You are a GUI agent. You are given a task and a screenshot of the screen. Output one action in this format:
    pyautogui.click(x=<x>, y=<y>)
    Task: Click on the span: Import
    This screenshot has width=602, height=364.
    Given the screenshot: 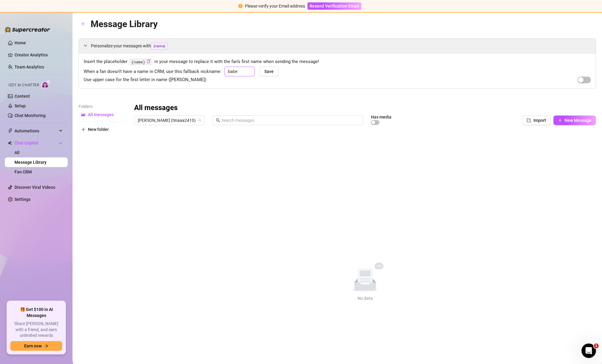 What is the action you would take?
    pyautogui.click(x=540, y=120)
    